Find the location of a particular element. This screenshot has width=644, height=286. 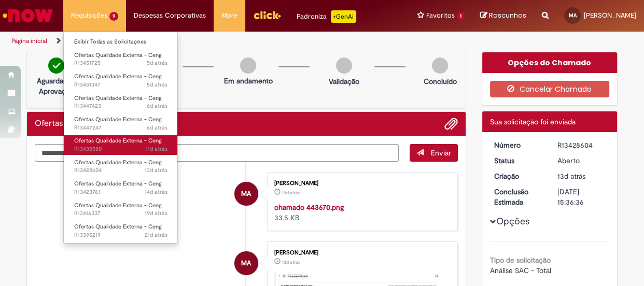

span: Requisições is located at coordinates (89, 16).